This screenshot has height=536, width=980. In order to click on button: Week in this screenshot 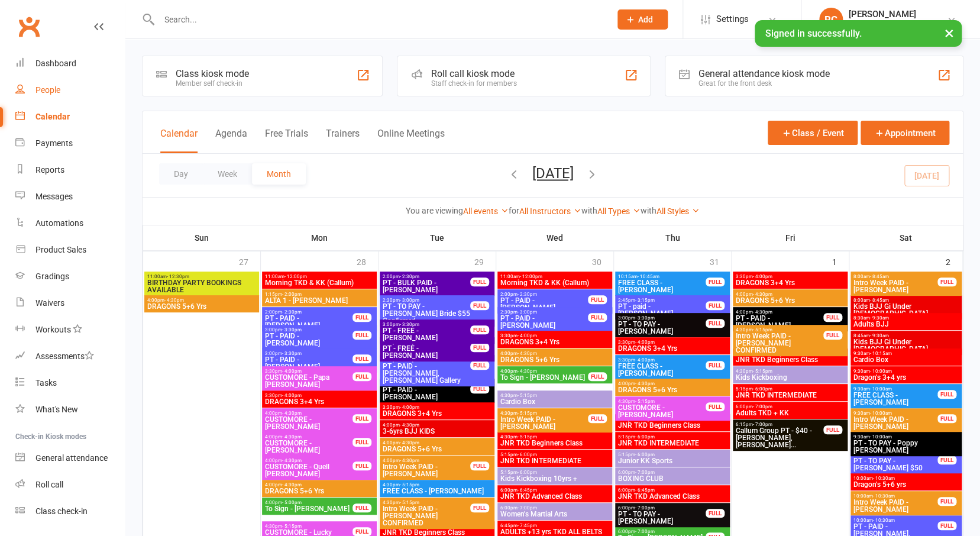, I will do `click(227, 174)`.